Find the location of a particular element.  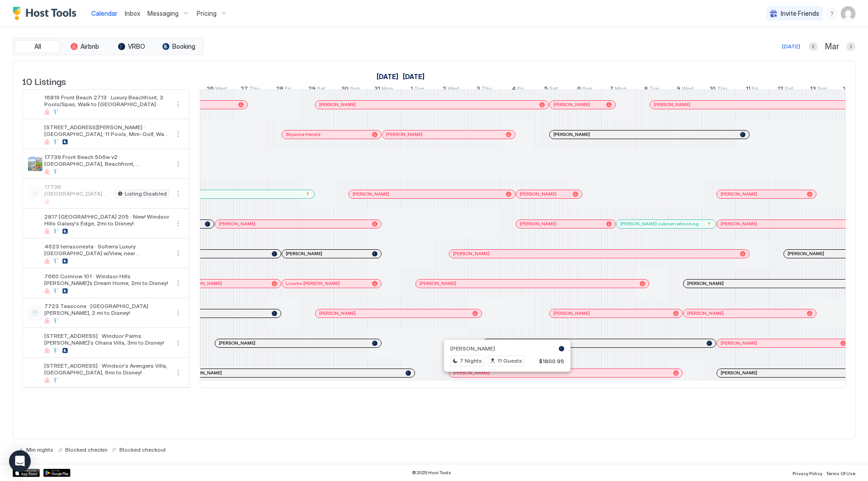

a: Privacy Policy is located at coordinates (807, 472).